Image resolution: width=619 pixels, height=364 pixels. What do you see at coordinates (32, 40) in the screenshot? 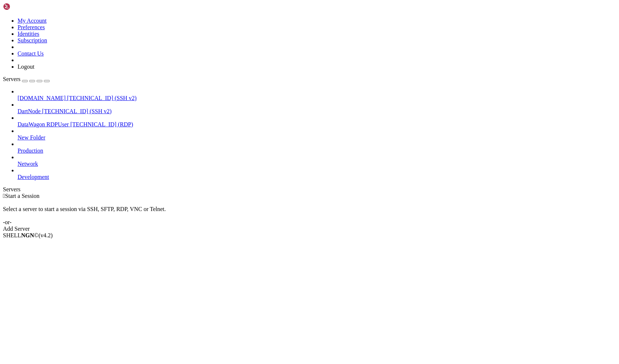
I see `a: Subscription` at bounding box center [32, 40].